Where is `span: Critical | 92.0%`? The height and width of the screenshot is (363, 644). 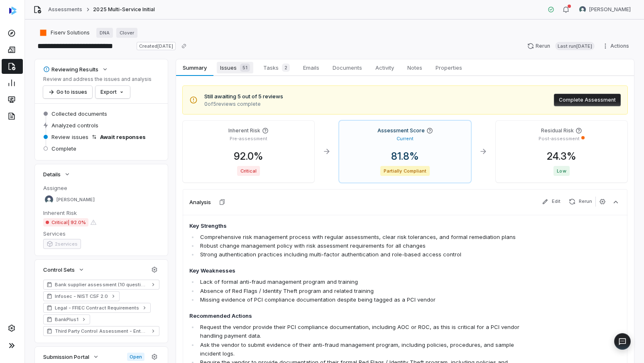 span: Critical | 92.0% is located at coordinates (66, 223).